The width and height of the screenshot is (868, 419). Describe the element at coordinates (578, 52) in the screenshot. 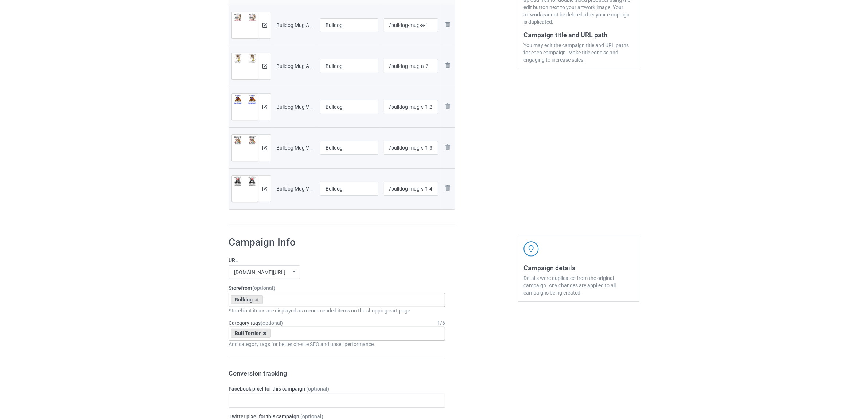

I see `div: You may edit the campaign title and URL paths for each campaign. Make title concise and engaging ...` at that location.